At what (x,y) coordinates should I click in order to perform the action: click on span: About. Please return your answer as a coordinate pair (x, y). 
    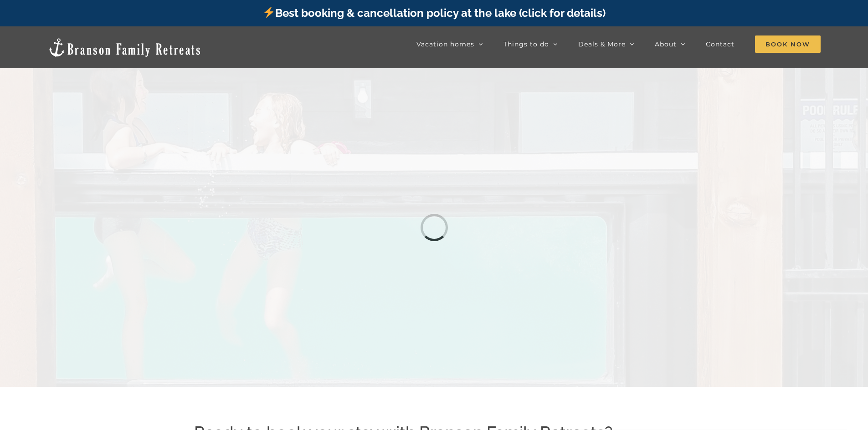
    Looking at the image, I should click on (666, 44).